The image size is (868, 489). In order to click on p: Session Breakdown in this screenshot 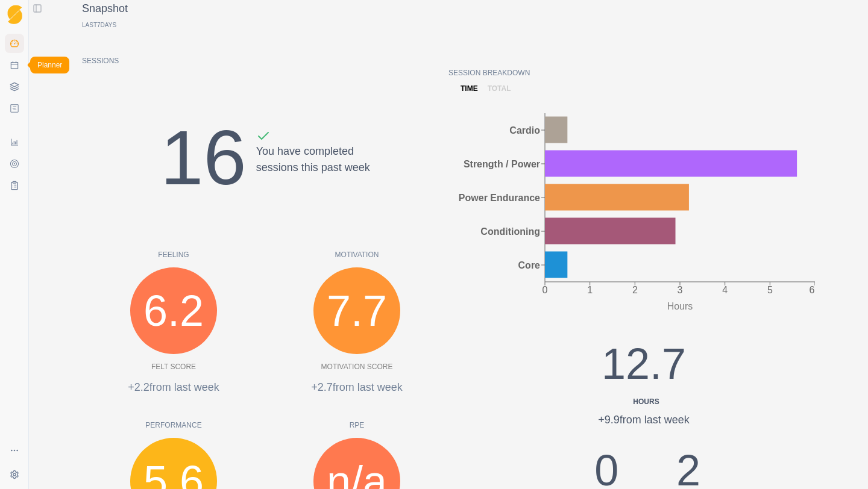, I will do `click(631, 73)`.